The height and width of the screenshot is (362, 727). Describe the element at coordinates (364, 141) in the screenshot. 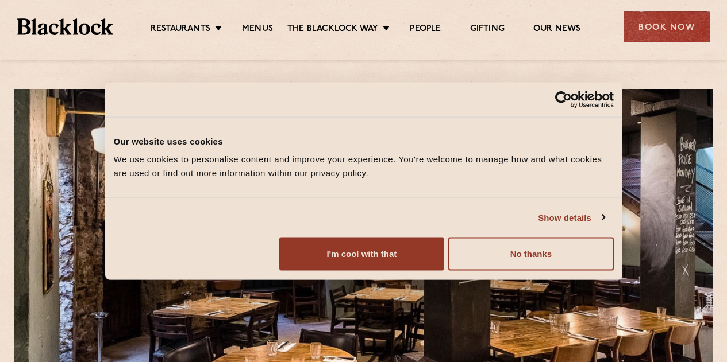

I see `div: Our website uses cookies` at that location.